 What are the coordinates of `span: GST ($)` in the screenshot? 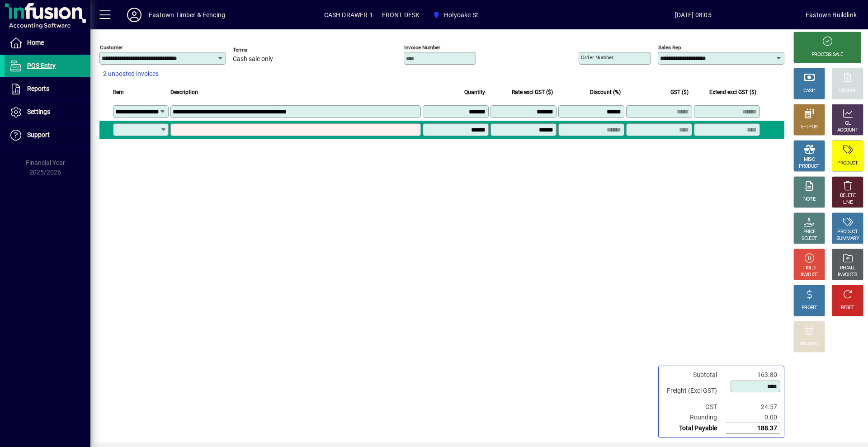 It's located at (680, 92).